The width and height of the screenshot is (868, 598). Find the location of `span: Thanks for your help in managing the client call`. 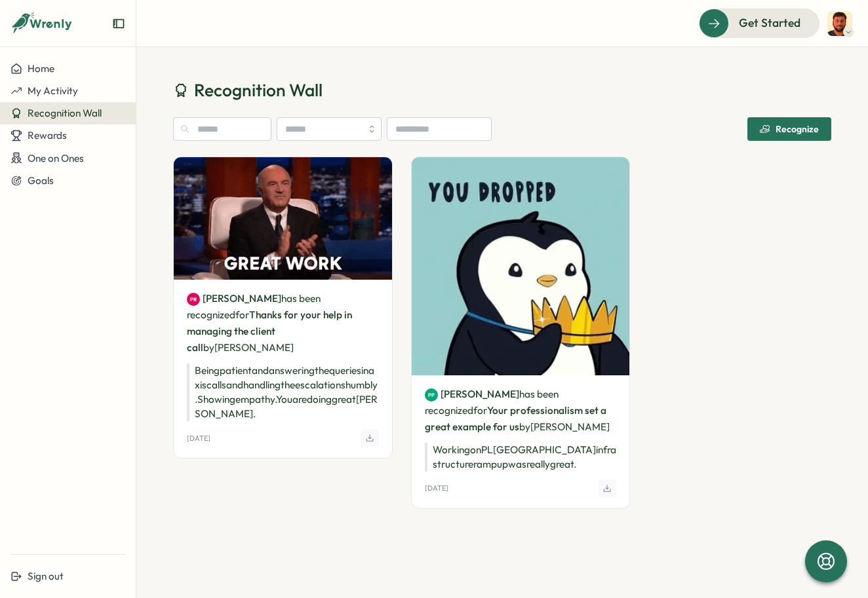

span: Thanks for your help in managing the client call is located at coordinates (270, 331).